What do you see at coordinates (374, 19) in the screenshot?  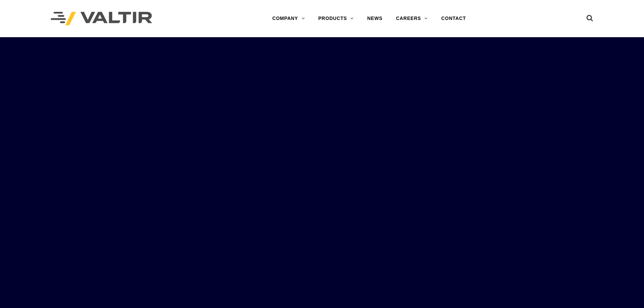 I see `a: NEWS` at bounding box center [374, 19].